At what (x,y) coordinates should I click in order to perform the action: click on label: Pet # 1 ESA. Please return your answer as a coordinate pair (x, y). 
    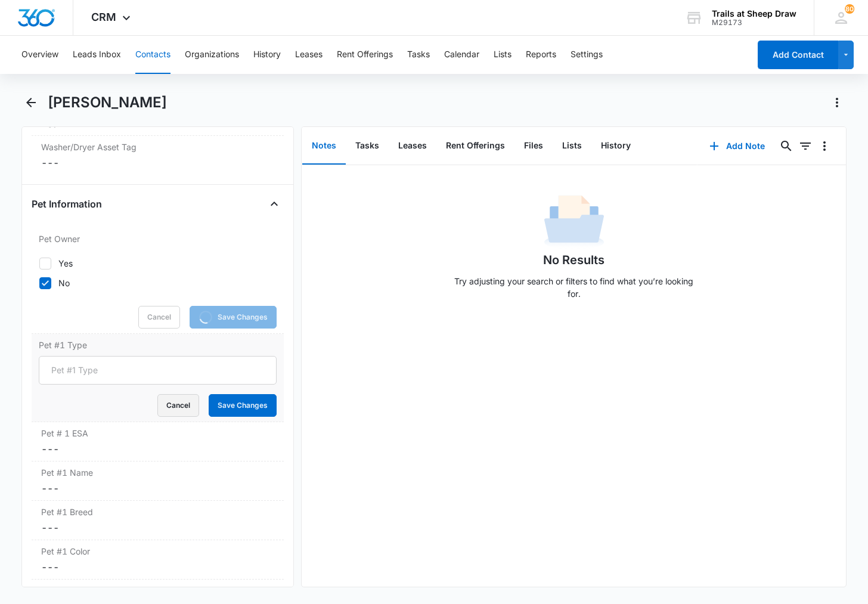
    Looking at the image, I should click on (157, 433).